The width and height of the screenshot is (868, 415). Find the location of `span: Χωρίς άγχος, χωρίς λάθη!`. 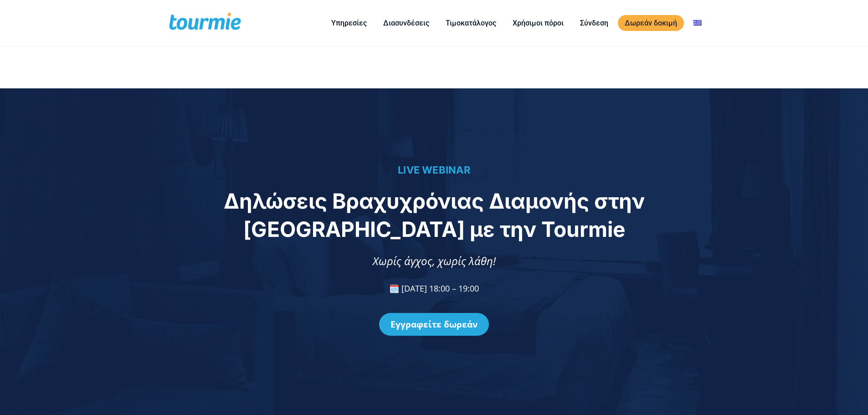

span: Χωρίς άγχος, χωρίς λάθη! is located at coordinates (434, 261).